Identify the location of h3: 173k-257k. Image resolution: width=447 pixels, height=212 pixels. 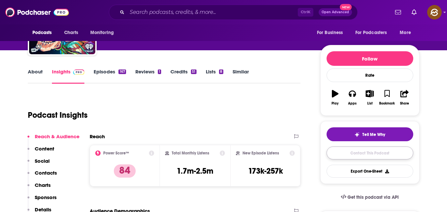
(265, 171).